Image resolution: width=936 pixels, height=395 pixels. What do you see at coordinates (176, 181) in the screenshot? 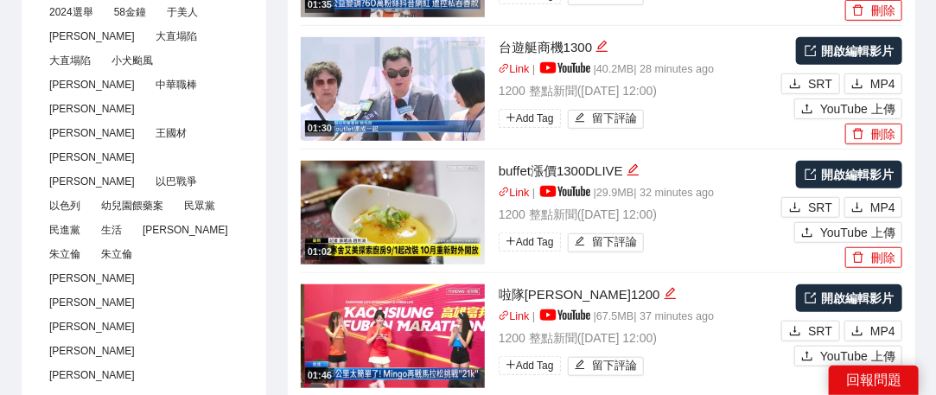
I see `span: 以巴戰爭` at bounding box center [176, 181].